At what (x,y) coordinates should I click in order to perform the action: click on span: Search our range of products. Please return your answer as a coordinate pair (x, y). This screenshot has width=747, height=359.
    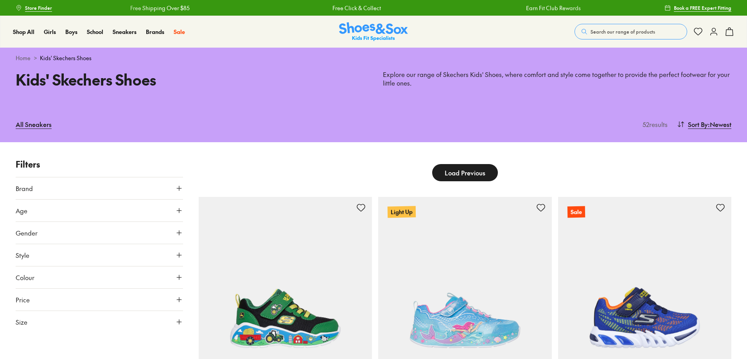
    Looking at the image, I should click on (622, 32).